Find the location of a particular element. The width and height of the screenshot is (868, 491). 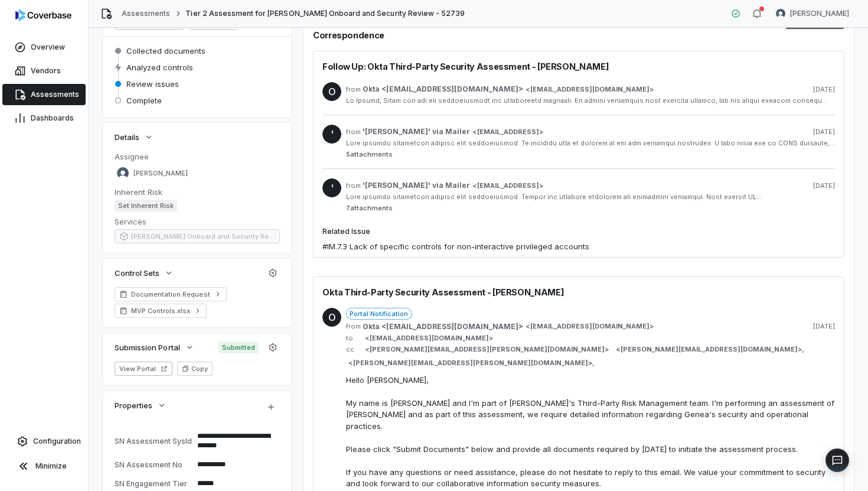

span: Control Sets is located at coordinates (137, 273).